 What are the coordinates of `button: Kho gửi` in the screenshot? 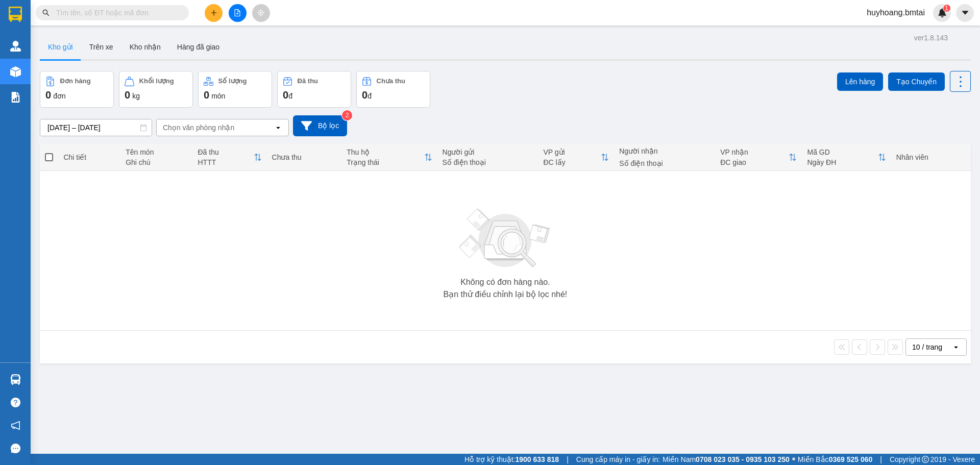 It's located at (60, 47).